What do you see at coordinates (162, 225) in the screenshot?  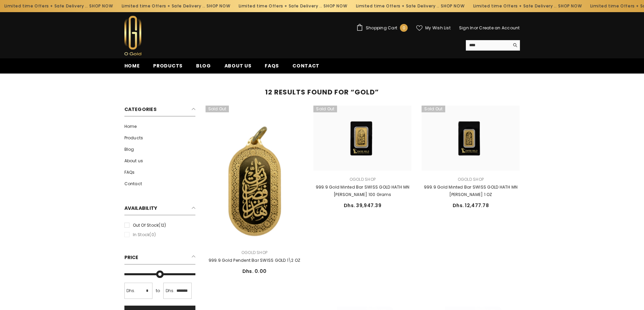 I see `span: (12)` at bounding box center [162, 225].